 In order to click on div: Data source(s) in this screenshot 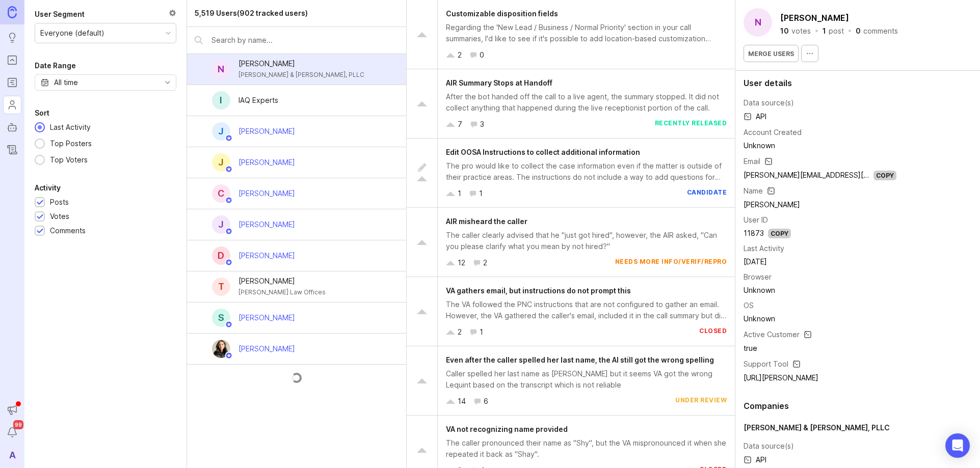, I will do `click(769, 103)`.